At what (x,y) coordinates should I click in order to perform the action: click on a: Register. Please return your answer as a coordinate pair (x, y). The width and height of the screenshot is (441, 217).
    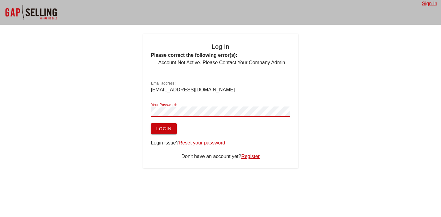
    Looking at the image, I should click on (250, 157).